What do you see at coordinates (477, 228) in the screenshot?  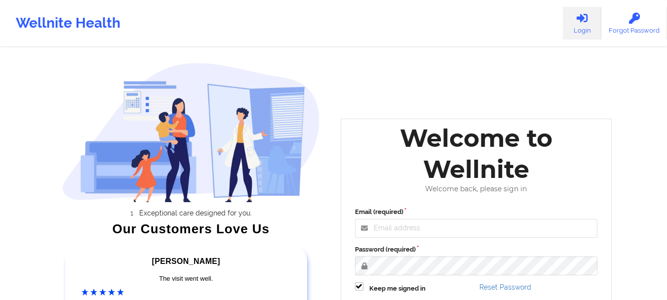 I see `input: Email address` at bounding box center [477, 228].